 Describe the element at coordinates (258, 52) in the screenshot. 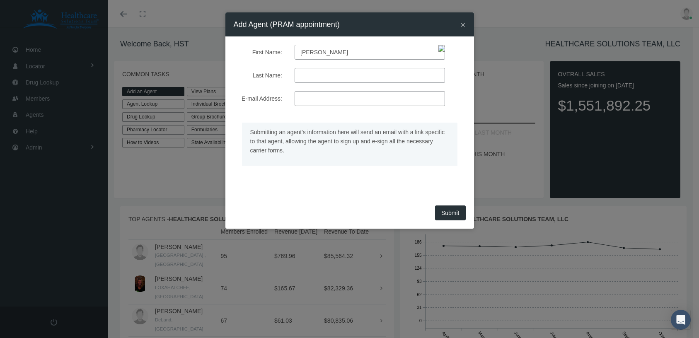

I see `label: First Name:` at that location.